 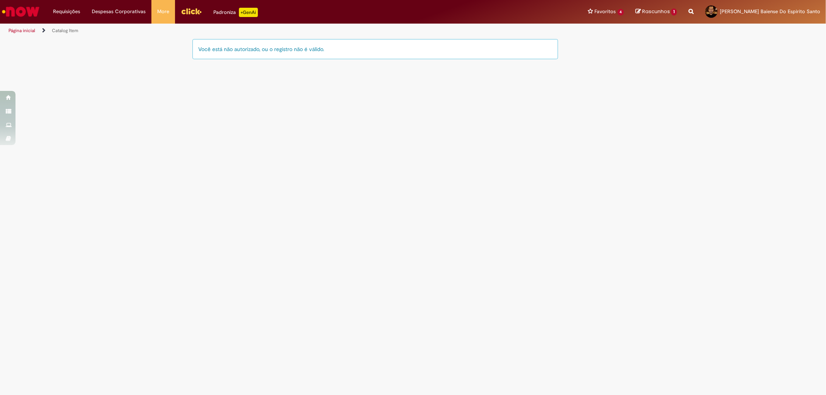 I want to click on span: Favoritos, so click(x=605, y=12).